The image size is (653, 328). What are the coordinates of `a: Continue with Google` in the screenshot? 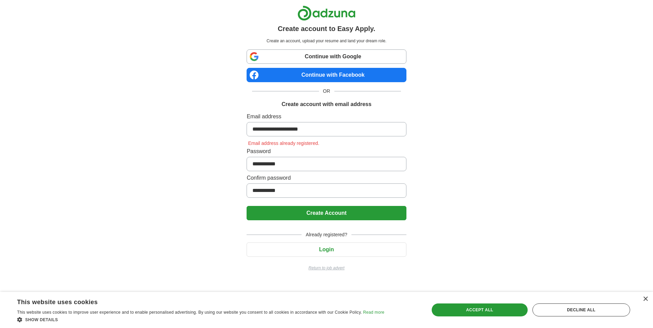 It's located at (326, 57).